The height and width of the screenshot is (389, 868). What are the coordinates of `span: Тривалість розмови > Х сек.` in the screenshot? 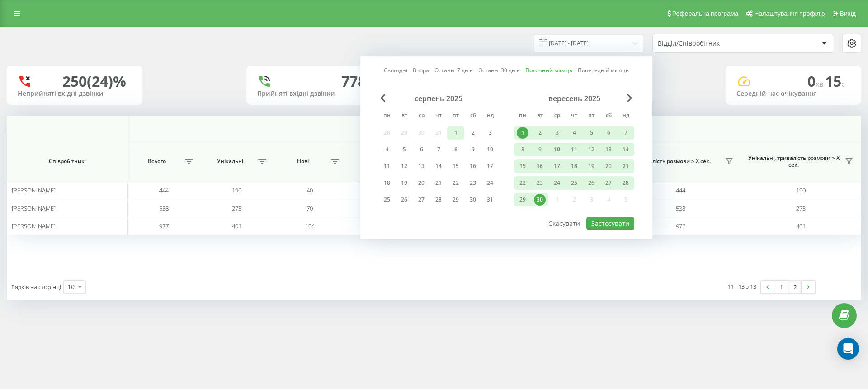 It's located at (673, 161).